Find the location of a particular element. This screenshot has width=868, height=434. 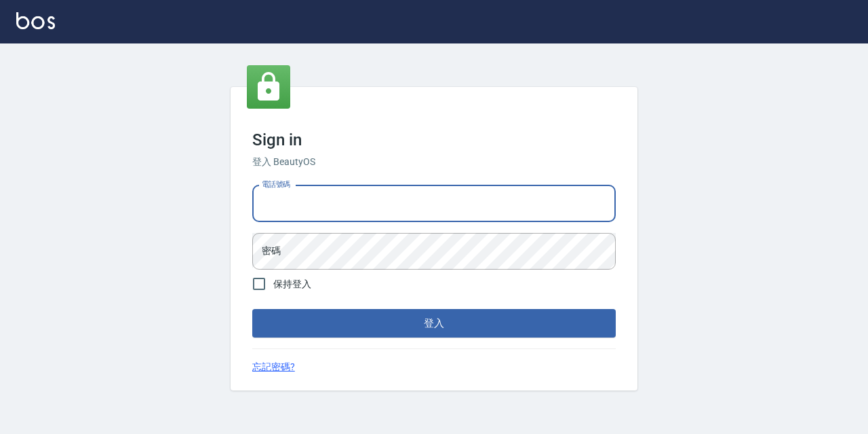

h3: Sign in is located at coordinates (434, 140).